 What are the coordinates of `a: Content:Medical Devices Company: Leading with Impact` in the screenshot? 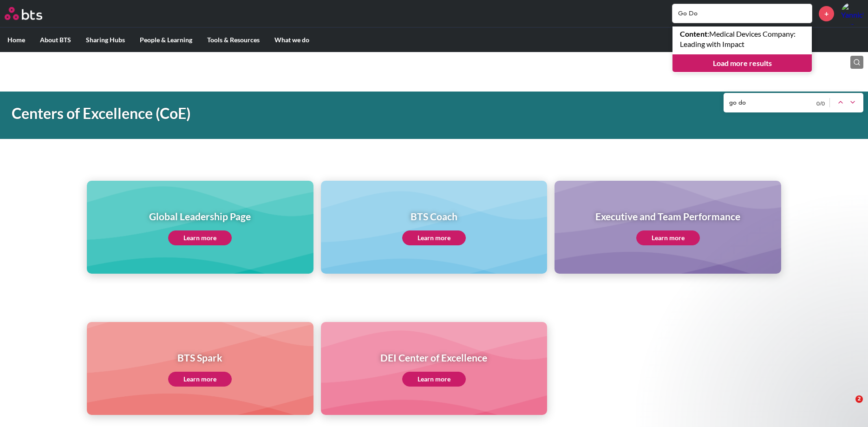 It's located at (742, 39).